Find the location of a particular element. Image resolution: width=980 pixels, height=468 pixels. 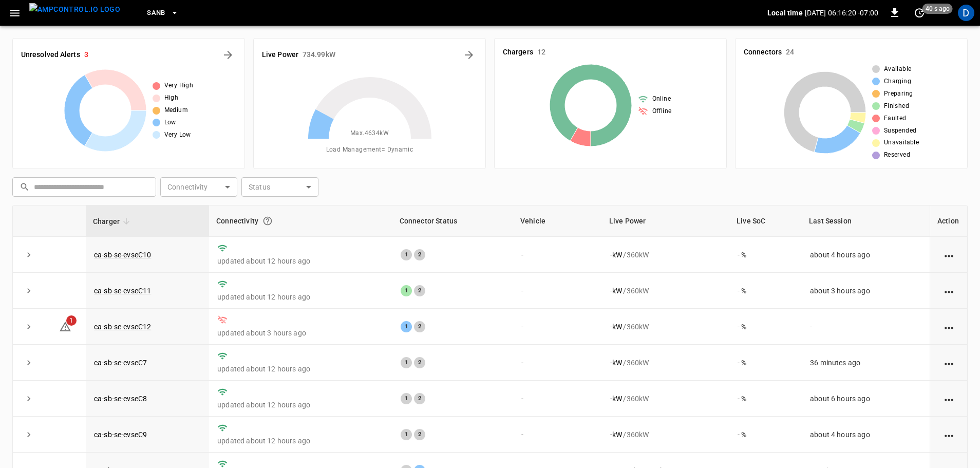

span: SanB is located at coordinates (156, 13).